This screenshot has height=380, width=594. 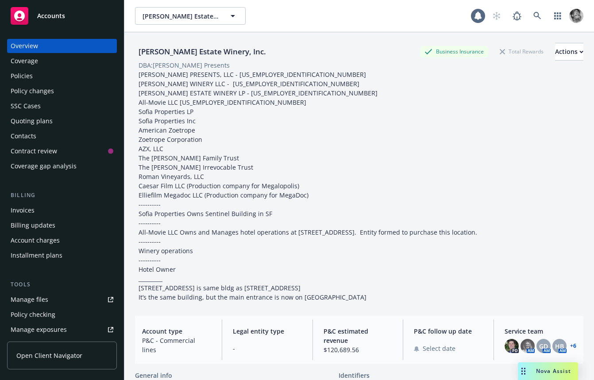 What do you see at coordinates (43, 166) in the screenshot?
I see `div: Coverage gap analysis` at bounding box center [43, 166].